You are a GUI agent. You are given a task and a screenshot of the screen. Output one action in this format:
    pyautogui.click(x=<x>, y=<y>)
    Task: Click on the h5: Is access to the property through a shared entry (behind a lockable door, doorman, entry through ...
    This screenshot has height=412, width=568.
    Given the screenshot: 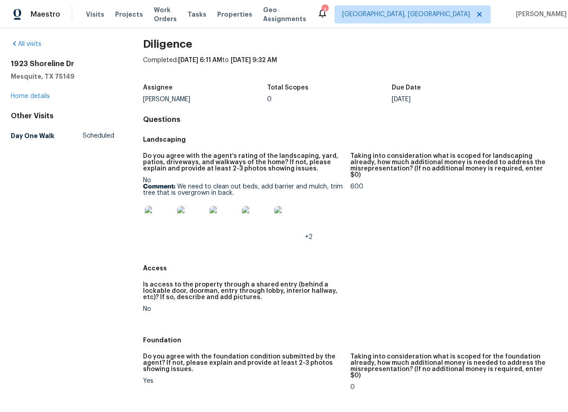 What is the action you would take?
    pyautogui.click(x=243, y=291)
    